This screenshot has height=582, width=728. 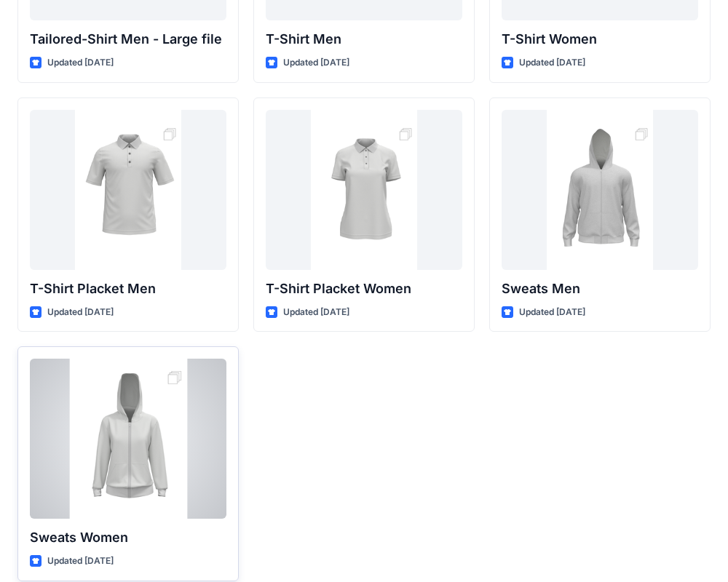 I want to click on a: T-Shirt Placket Women, so click(x=364, y=190).